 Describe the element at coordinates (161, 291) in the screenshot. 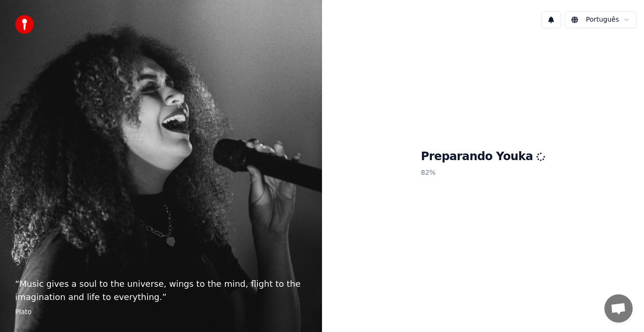

I see `p: “ Music gives a soul to the universe, wings to the mind, flight to the imagination and life to ev...` at that location.